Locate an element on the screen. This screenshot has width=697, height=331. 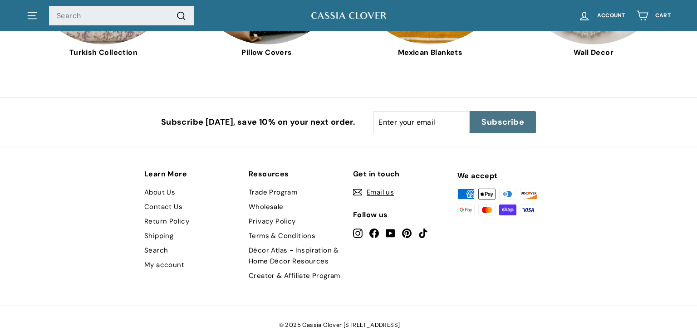
div: Follow us is located at coordinates (401, 215).